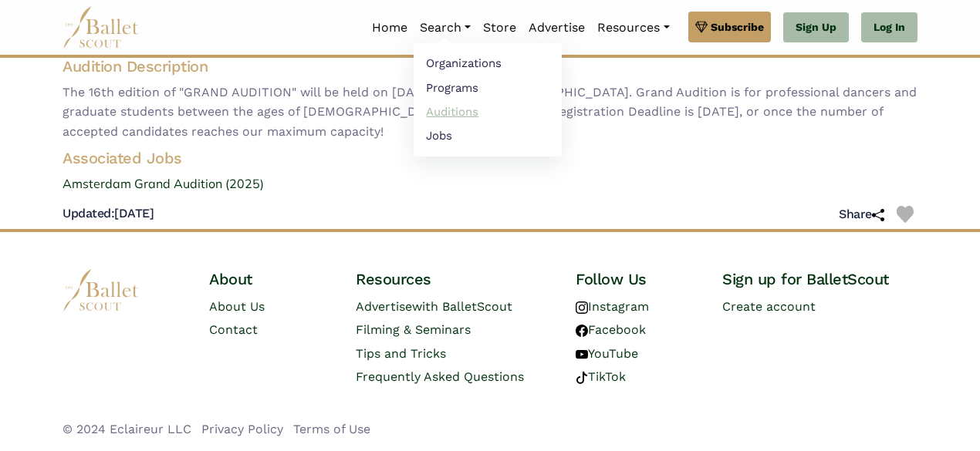 Image resolution: width=980 pixels, height=451 pixels. What do you see at coordinates (270, 279) in the screenshot?
I see `h4: About` at bounding box center [270, 279].